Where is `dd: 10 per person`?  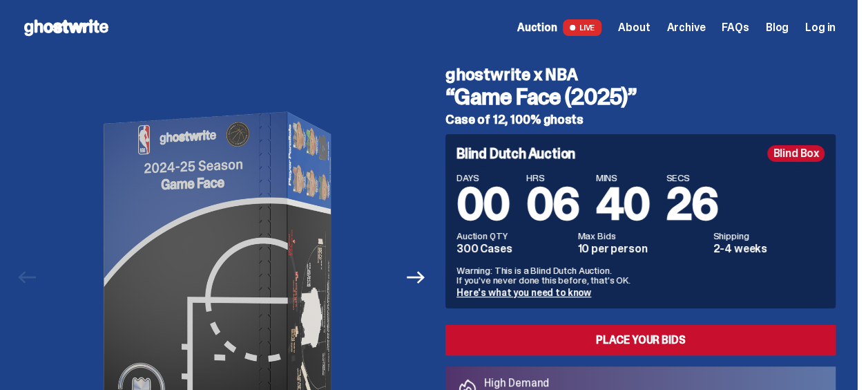 dd: 10 per person is located at coordinates (641, 249).